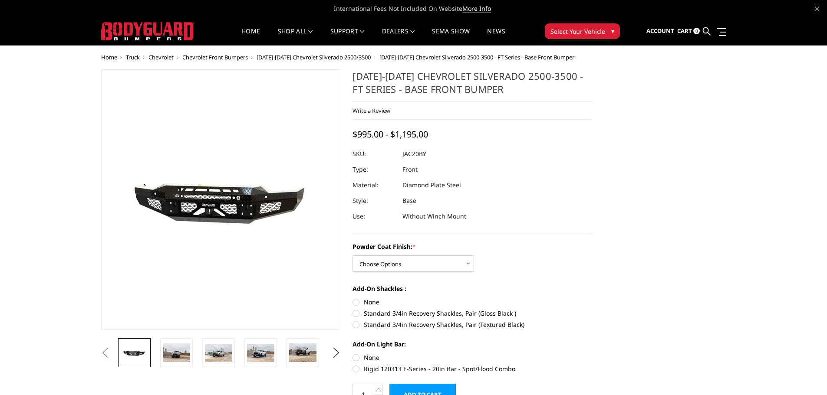  Describe the element at coordinates (472, 289) in the screenshot. I see `label: Add-On Shackles :` at that location.